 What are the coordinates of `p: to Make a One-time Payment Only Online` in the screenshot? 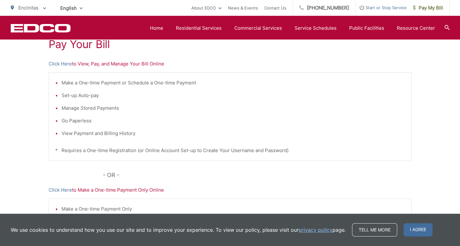 It's located at (230, 190).